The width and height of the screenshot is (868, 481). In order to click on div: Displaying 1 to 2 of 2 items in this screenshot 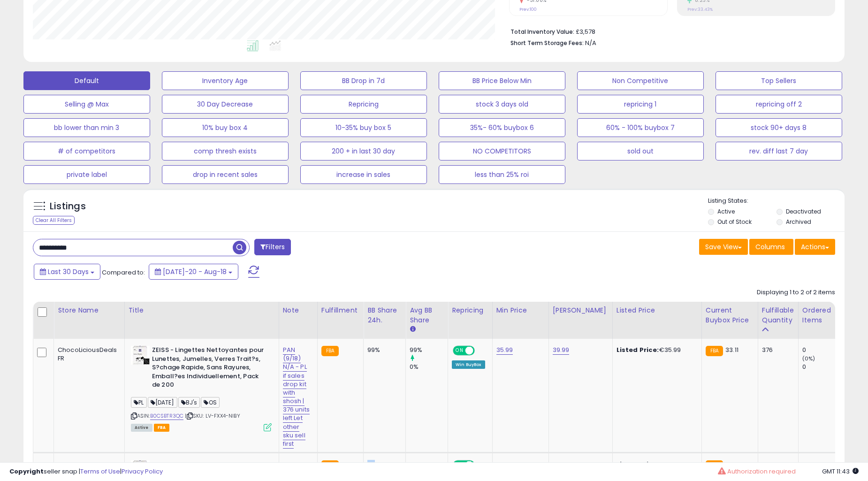, I will do `click(796, 292)`.